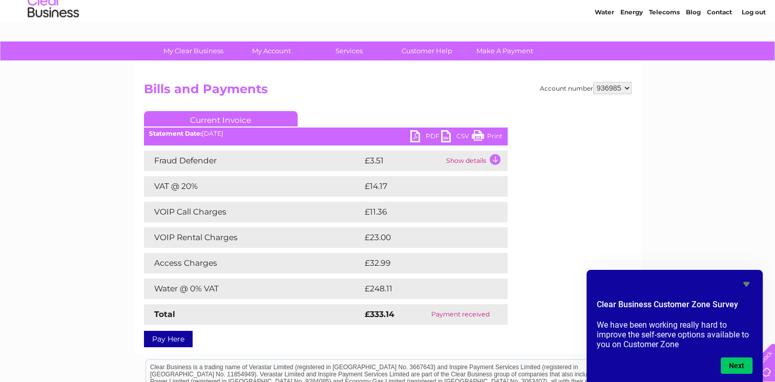 This screenshot has width=775, height=382. What do you see at coordinates (675, 335) in the screenshot?
I see `p: We have been working really hard to improve the self-serve options available to you on Customer Zone` at bounding box center [675, 335].